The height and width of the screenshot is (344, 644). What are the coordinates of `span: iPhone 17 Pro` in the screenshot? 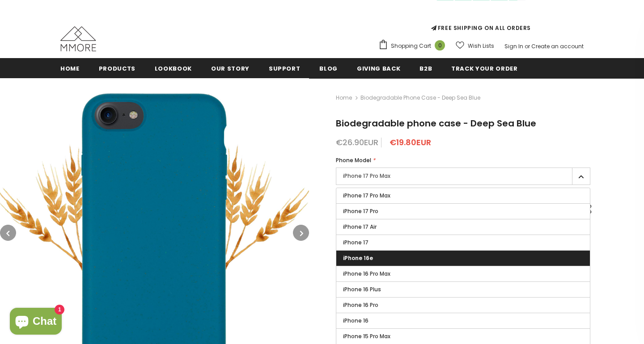 It's located at (360, 211).